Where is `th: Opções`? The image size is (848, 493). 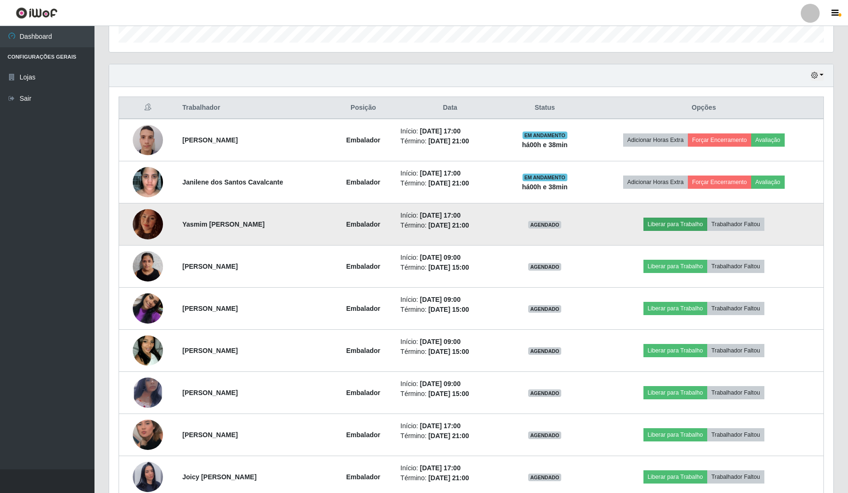 th: Opções is located at coordinates (704, 108).